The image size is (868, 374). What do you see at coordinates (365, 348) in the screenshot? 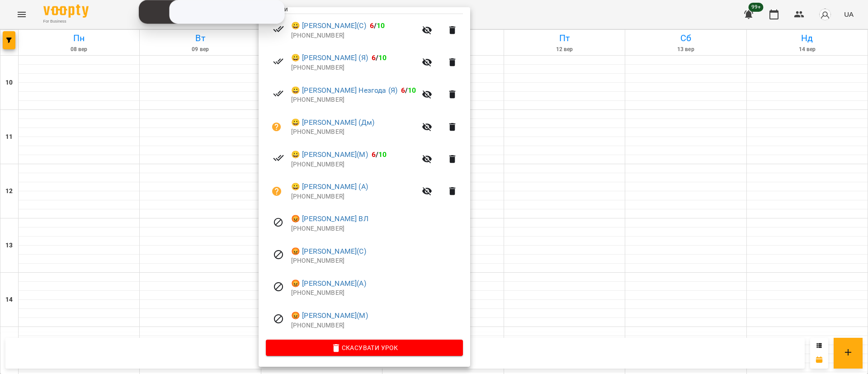
I see `span: Скасувати Урок` at bounding box center [365, 348].